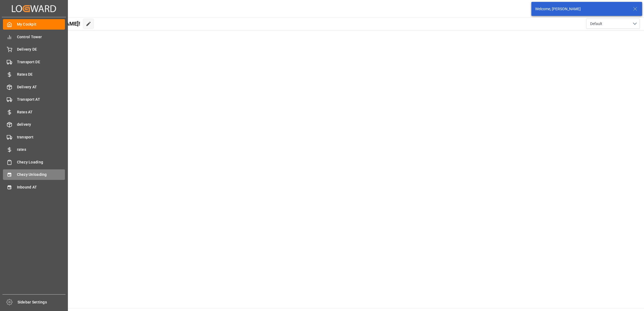  I want to click on a: rates, so click(34, 149).